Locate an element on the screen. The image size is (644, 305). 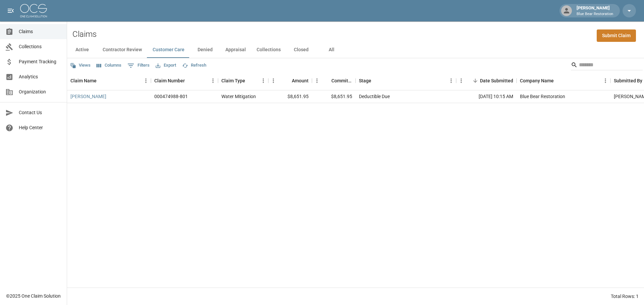
div: Water Mitigation is located at coordinates (239, 97).